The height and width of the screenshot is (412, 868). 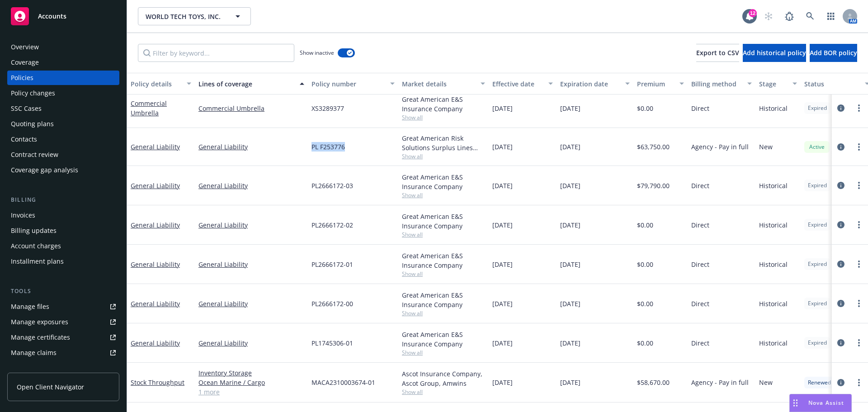 I want to click on a: Manage BORs, so click(x=63, y=368).